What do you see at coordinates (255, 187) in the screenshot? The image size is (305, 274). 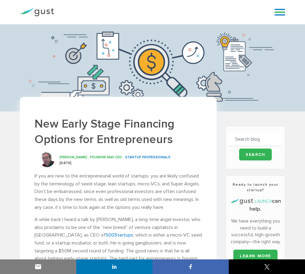 I see `h3: Ready to launch your startup?` at bounding box center [255, 187].